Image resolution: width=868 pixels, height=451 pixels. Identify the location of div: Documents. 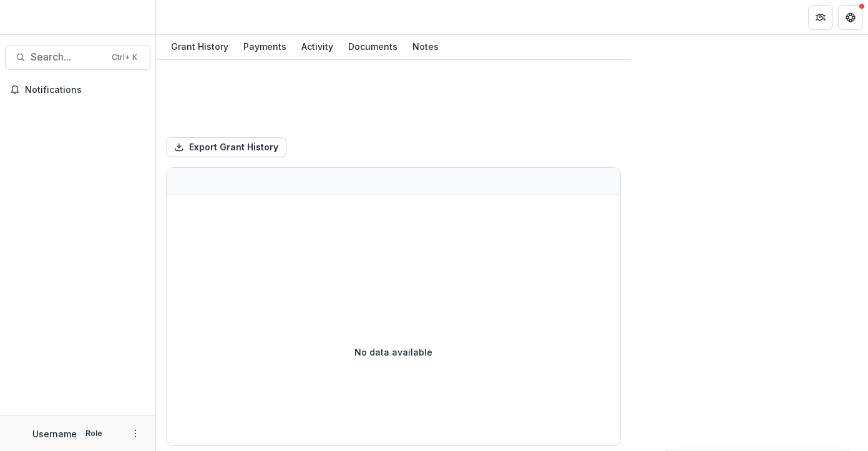
(372, 46).